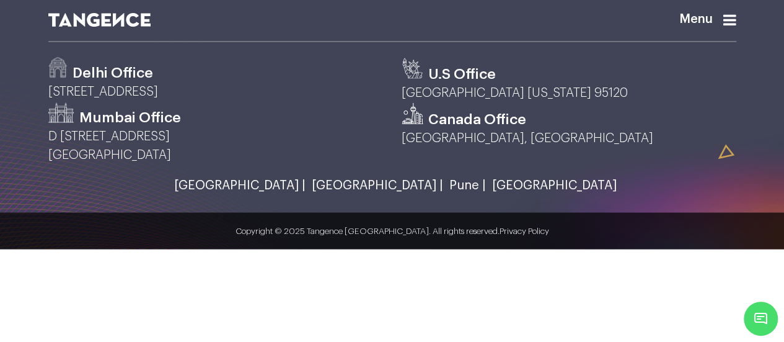 This screenshot has width=784, height=342. What do you see at coordinates (524, 230) in the screenshot?
I see `a: Privacy Policy` at bounding box center [524, 230].